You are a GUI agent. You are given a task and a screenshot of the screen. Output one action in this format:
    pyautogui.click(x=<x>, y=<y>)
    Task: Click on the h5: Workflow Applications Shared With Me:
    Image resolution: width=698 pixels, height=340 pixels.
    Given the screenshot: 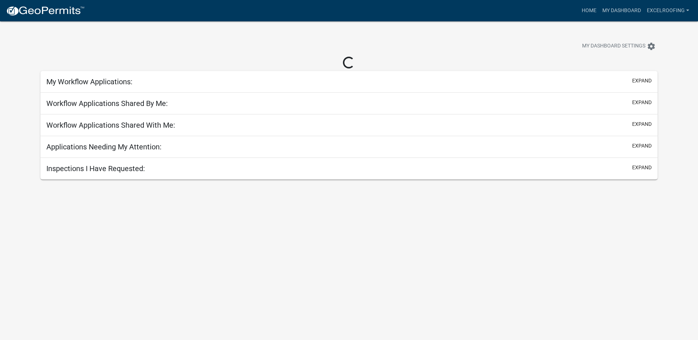 What is the action you would take?
    pyautogui.click(x=111, y=125)
    